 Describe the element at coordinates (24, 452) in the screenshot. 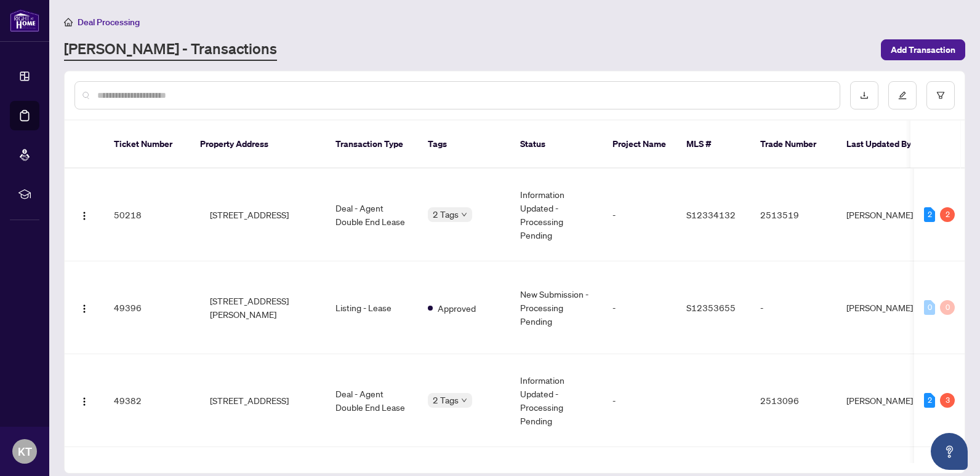

I see `span: KT` at that location.